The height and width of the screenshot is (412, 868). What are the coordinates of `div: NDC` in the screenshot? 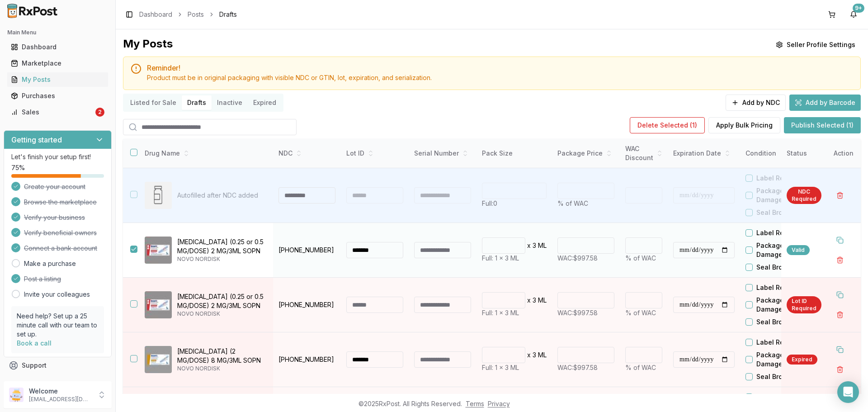 It's located at (307, 153).